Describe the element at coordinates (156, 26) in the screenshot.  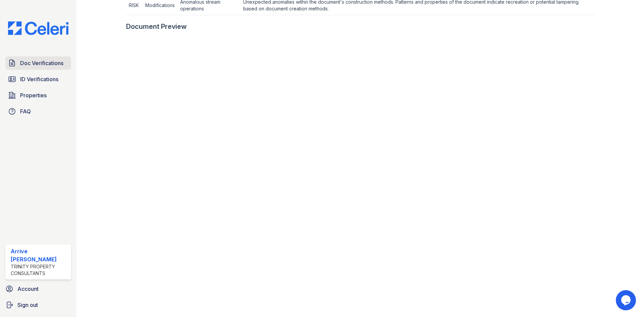
I see `div: Document Preview` at that location.